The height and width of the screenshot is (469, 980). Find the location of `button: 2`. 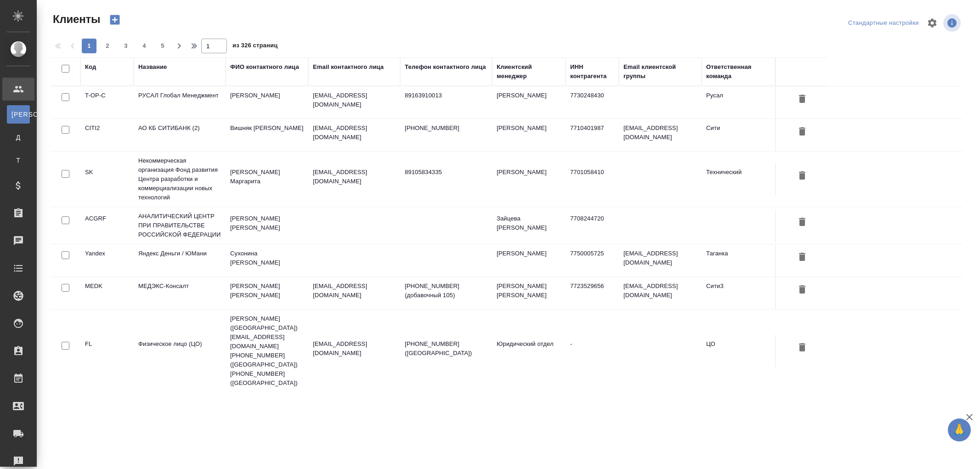

button: 2 is located at coordinates (107, 46).